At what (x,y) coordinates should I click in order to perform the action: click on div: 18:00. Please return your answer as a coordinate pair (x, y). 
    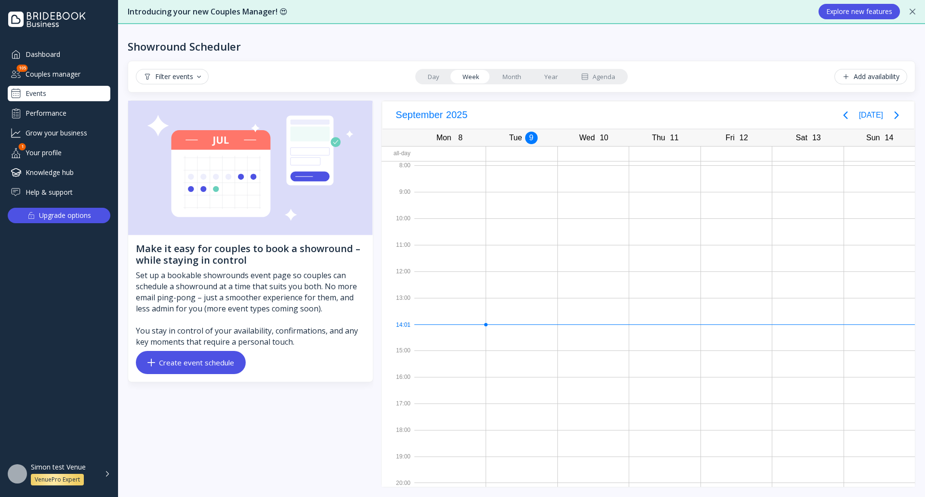
    Looking at the image, I should click on (398, 437).